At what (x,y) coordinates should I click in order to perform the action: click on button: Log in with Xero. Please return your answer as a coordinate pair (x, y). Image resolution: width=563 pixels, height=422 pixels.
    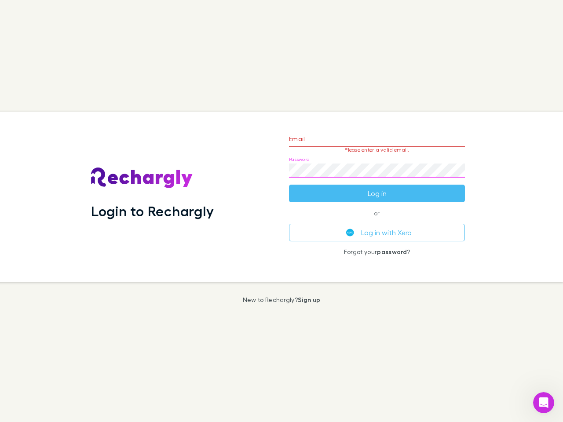
    Looking at the image, I should click on (377, 233).